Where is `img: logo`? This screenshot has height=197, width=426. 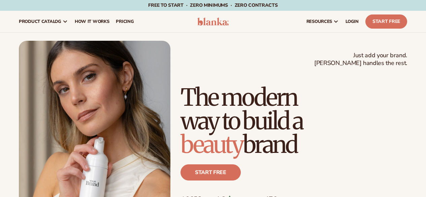
img: logo is located at coordinates (213, 22).